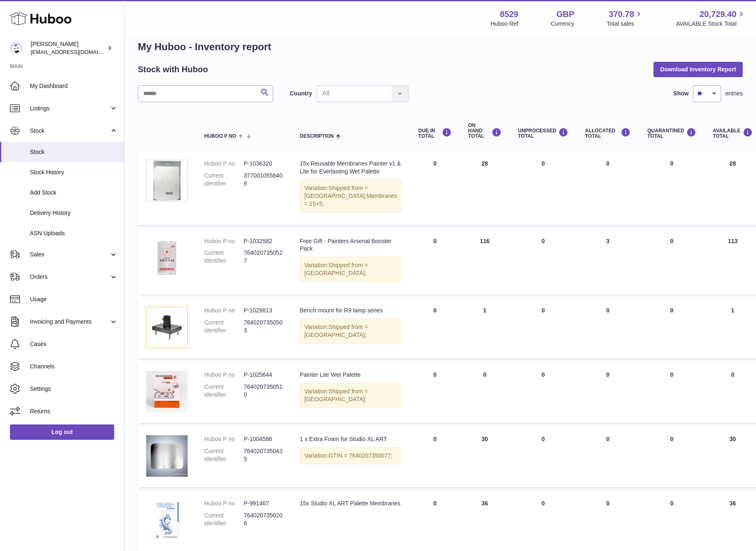 Image resolution: width=756 pixels, height=551 pixels. I want to click on dd: P-991467, so click(263, 503).